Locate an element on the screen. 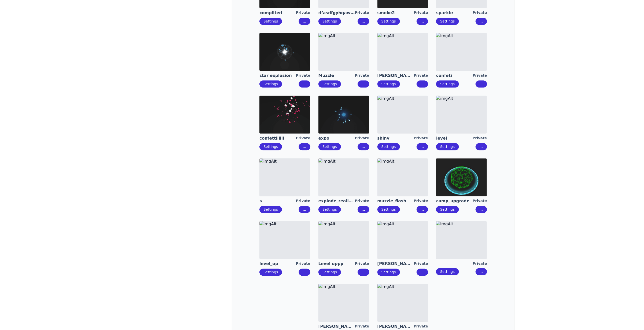  a: sparkle is located at coordinates (454, 13).